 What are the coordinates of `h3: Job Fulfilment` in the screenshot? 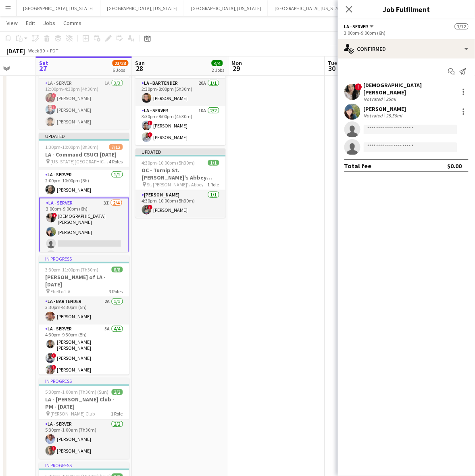 It's located at (406, 10).